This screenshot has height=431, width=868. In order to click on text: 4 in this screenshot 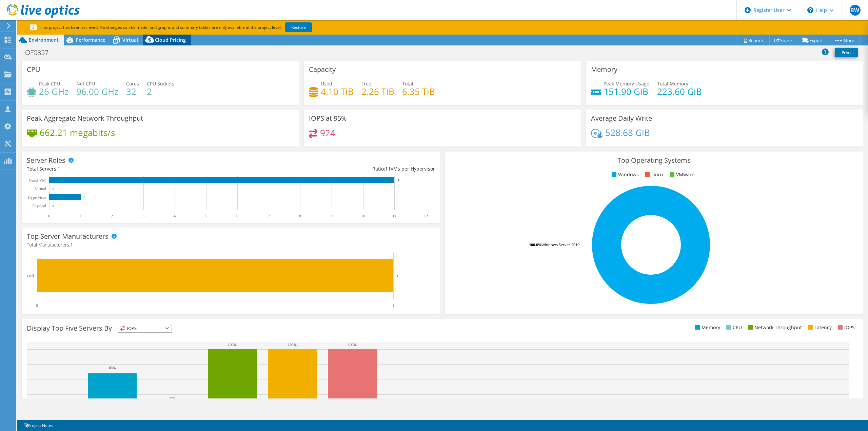, I will do `click(174, 216)`.